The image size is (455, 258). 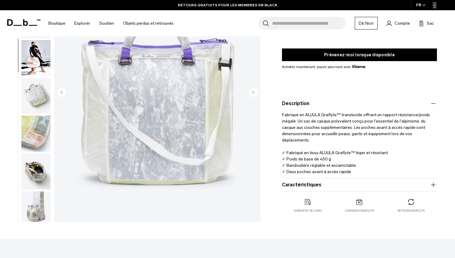 I want to click on button: Sac, so click(x=426, y=23).